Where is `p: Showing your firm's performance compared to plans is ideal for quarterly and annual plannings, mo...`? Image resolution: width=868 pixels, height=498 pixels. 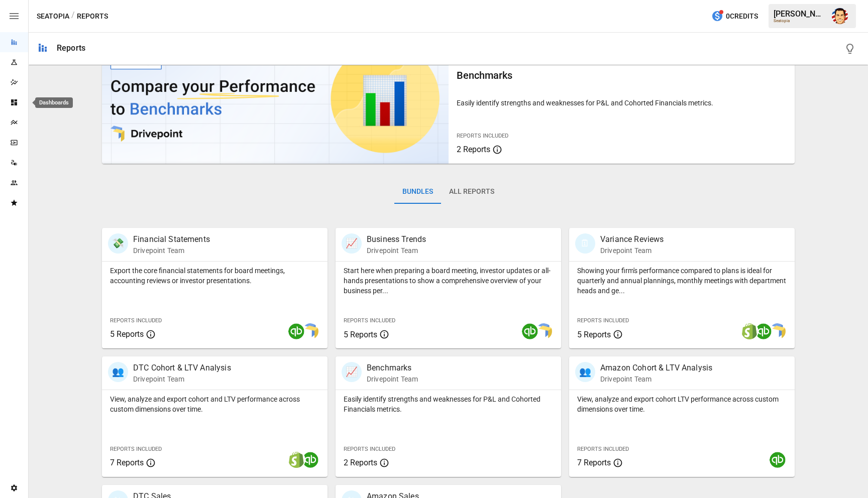 p: Showing your firm's performance compared to plans is ideal for quarterly and annual plannings, mo... is located at coordinates (681, 280).